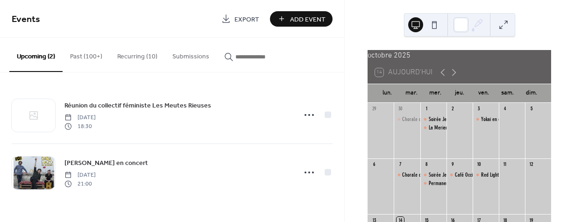 The height and width of the screenshot is (222, 574). What do you see at coordinates (399, 164) in the screenshot?
I see `div: 7` at bounding box center [399, 164].